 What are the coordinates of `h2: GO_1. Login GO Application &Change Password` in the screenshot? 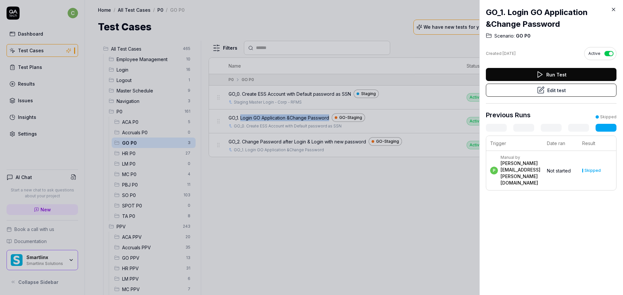 It's located at (551, 18).